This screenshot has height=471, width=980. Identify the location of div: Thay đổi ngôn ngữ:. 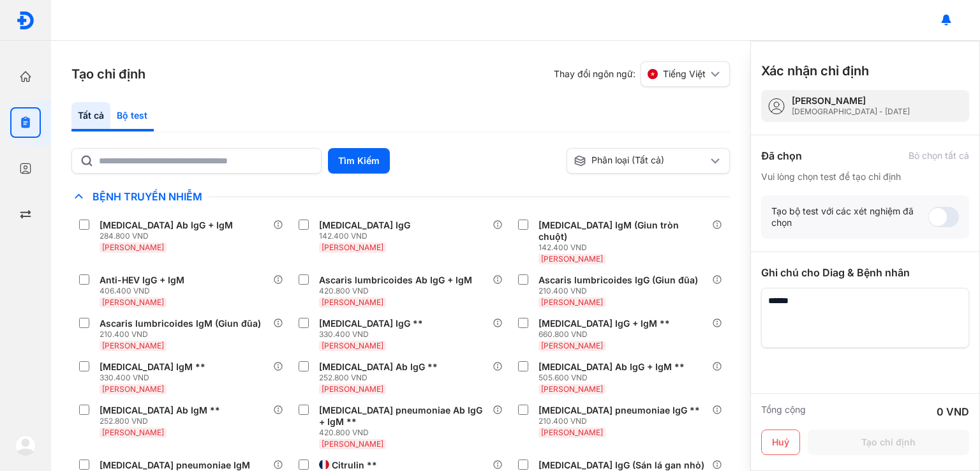
(641, 74).